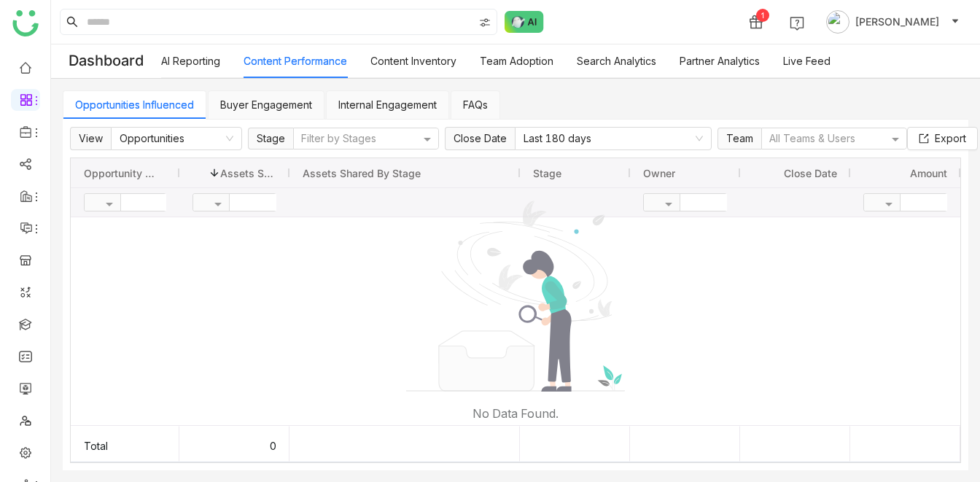 This screenshot has height=482, width=980. What do you see at coordinates (295, 61) in the screenshot?
I see `a: Content Performance` at bounding box center [295, 61].